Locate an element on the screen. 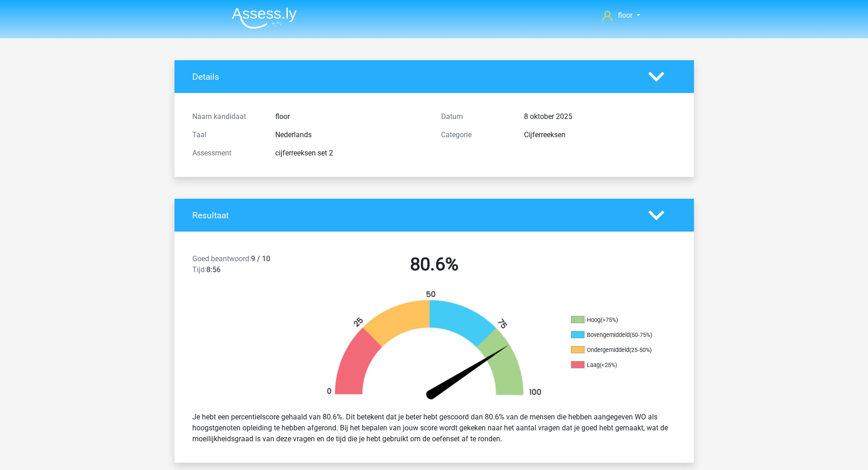  h2: 80.6% is located at coordinates (434, 264).